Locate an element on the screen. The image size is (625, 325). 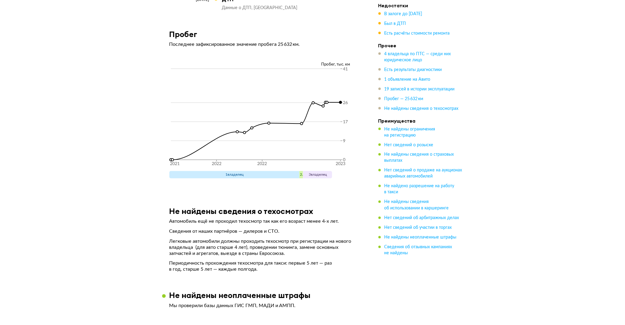
p: Последнее зафиксированное значение пробега 25 632 км. is located at coordinates (265, 44).